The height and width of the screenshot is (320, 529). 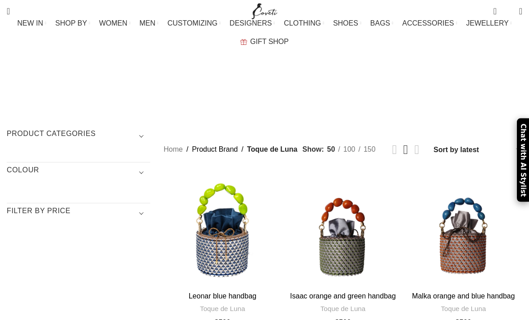 I want to click on span: CLOTHING, so click(x=302, y=23).